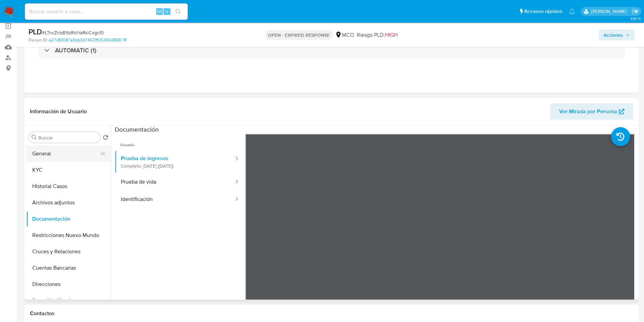 This screenshot has height=322, width=644. What do you see at coordinates (344, 35) in the screenshot?
I see `div: MCO` at bounding box center [344, 35].